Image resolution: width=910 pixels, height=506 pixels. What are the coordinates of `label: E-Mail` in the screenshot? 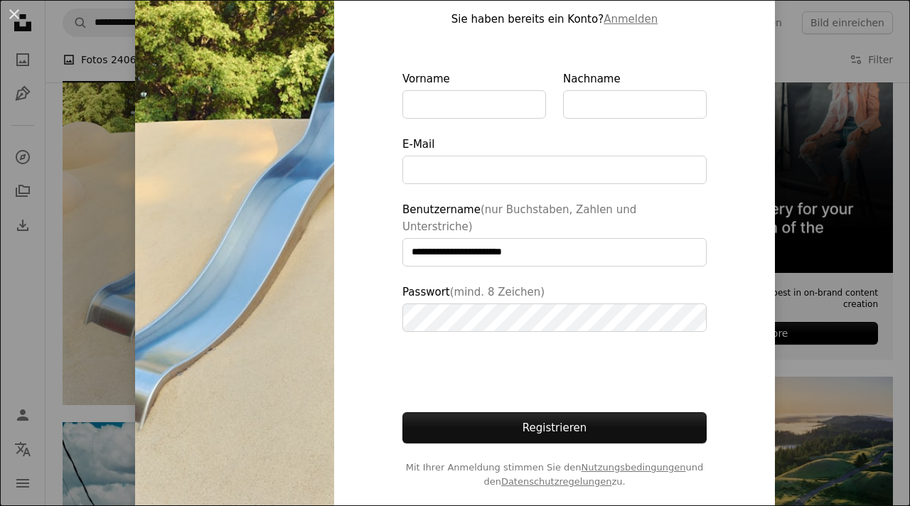 It's located at (555, 160).